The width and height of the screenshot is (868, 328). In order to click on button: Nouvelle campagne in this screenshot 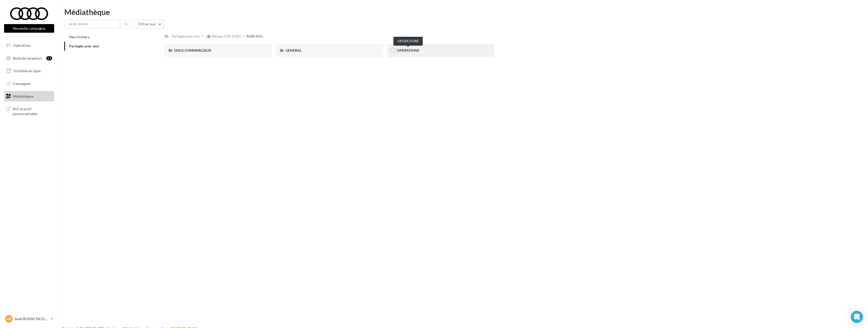, I will do `click(29, 29)`.